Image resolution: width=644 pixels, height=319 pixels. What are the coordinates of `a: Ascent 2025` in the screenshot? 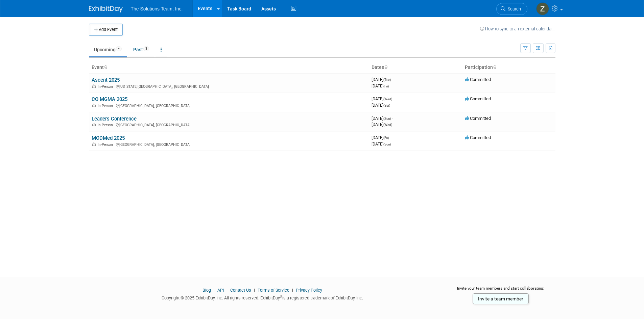 It's located at (106, 80).